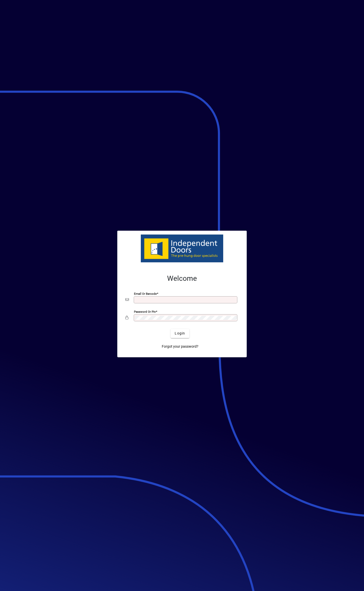 The height and width of the screenshot is (591, 364). Describe the element at coordinates (180, 346) in the screenshot. I see `a: Forgot your password?` at that location.